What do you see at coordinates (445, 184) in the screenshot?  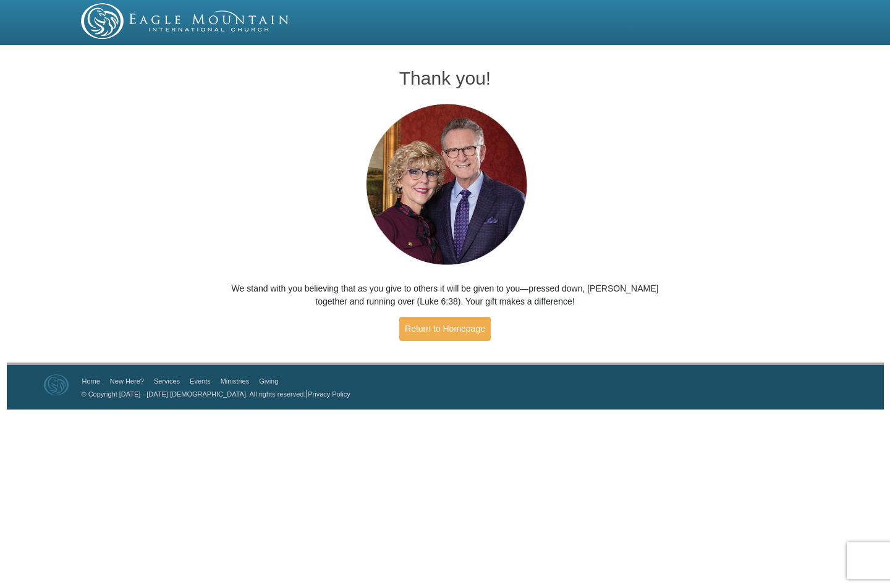 I see `img: Pastors George and Terri Pearsons` at bounding box center [445, 184].